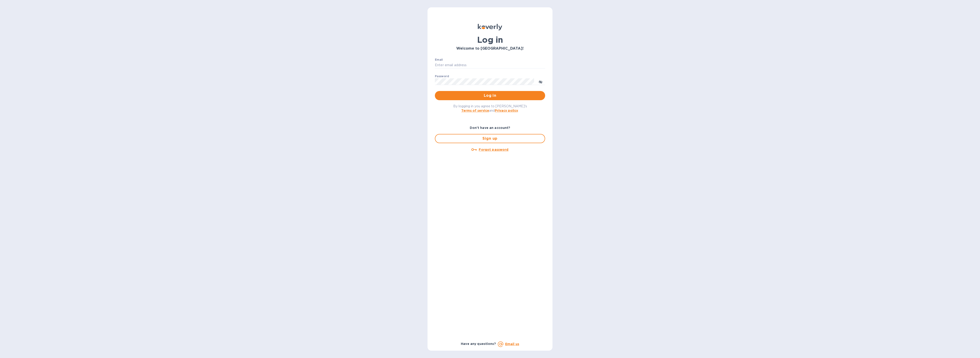 Image resolution: width=980 pixels, height=358 pixels. What do you see at coordinates (490, 139) in the screenshot?
I see `button: Sign up` at bounding box center [490, 139].